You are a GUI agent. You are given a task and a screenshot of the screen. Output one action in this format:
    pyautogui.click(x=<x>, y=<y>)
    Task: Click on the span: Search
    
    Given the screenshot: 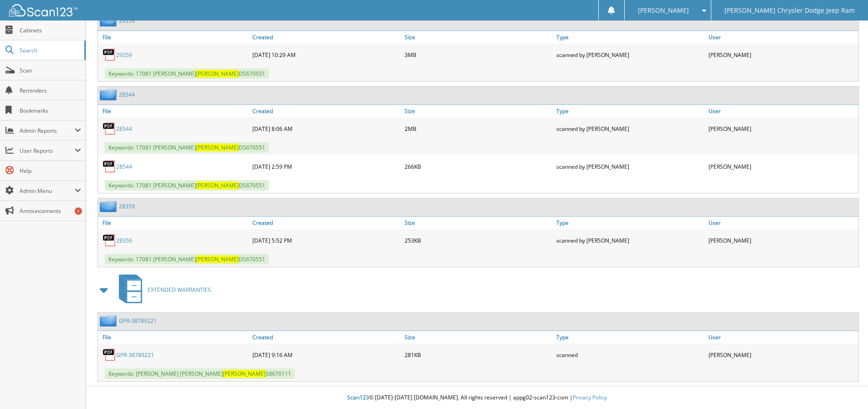 What is the action you would take?
    pyautogui.click(x=49, y=50)
    